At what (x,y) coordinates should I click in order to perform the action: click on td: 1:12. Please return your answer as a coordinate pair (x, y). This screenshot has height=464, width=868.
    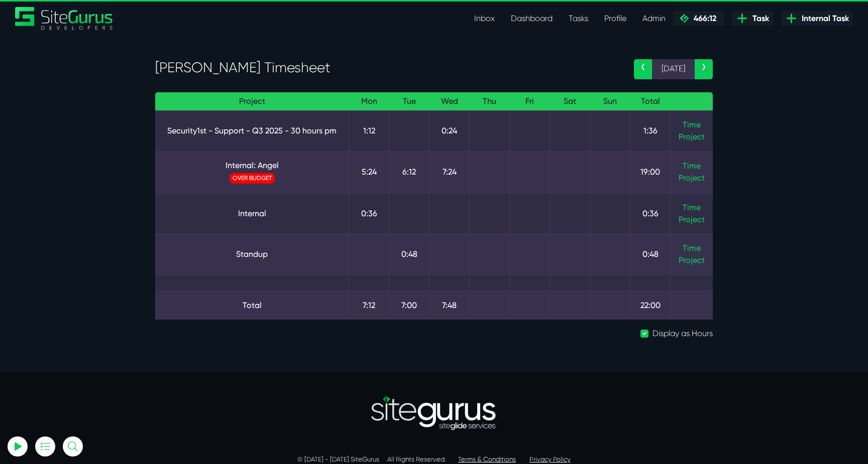
    Looking at the image, I should click on (369, 130).